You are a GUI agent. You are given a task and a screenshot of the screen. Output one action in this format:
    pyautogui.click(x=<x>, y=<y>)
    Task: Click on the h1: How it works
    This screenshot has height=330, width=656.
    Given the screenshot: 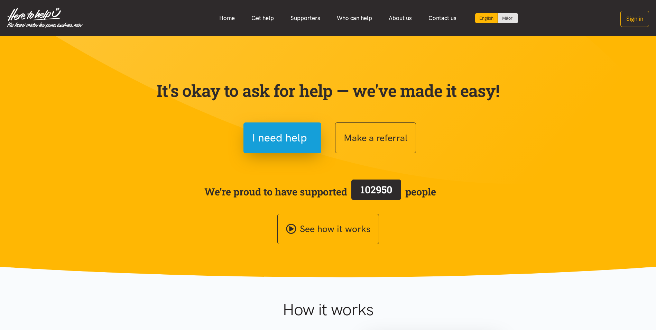 What is the action you would take?
    pyautogui.click(x=328, y=309)
    